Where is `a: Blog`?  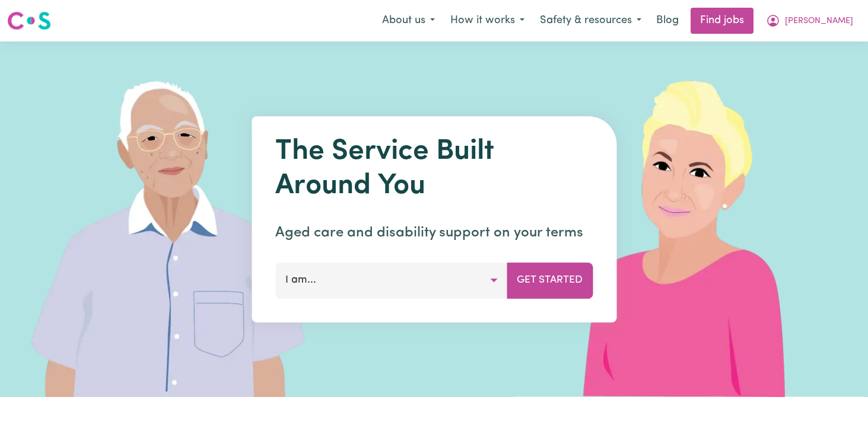 a: Blog is located at coordinates (668, 21).